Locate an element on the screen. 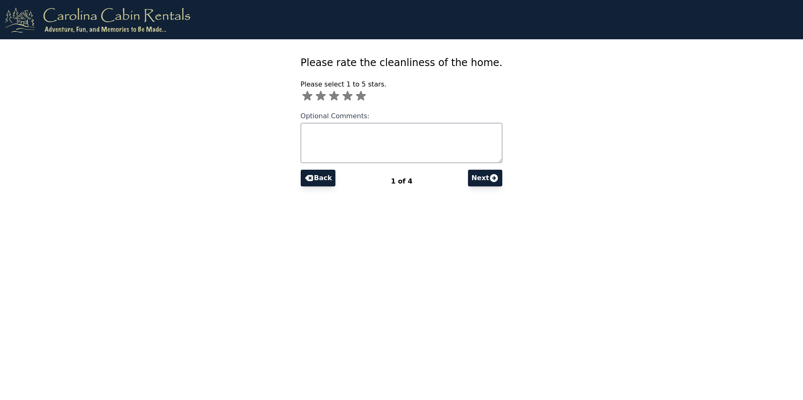 This screenshot has width=803, height=400. button: Next is located at coordinates (485, 178).